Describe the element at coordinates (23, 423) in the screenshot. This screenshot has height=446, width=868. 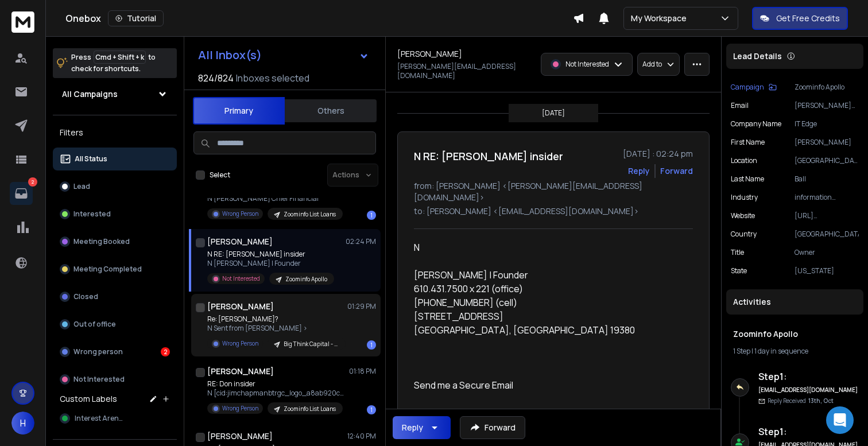
I see `span: H` at that location.